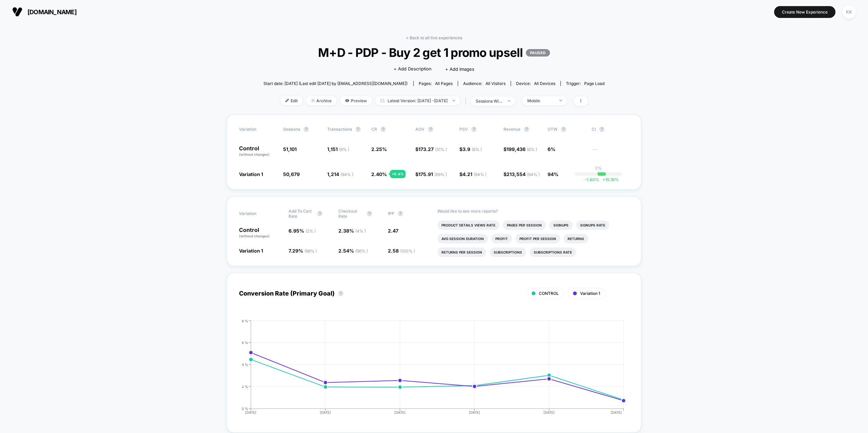 The height and width of the screenshot is (433, 868). I want to click on span: 1,214, so click(340, 174).